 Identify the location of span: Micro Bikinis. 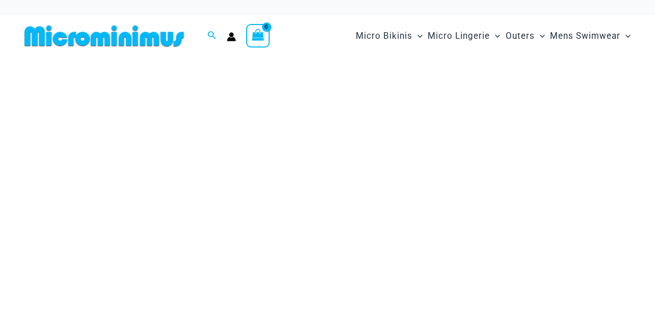
(384, 36).